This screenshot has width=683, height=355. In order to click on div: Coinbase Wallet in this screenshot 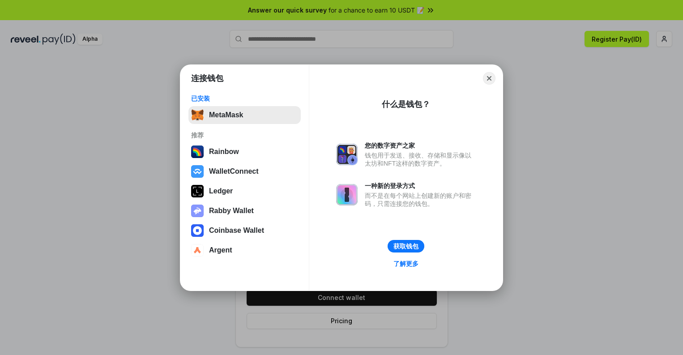, I will do `click(236, 230)`.